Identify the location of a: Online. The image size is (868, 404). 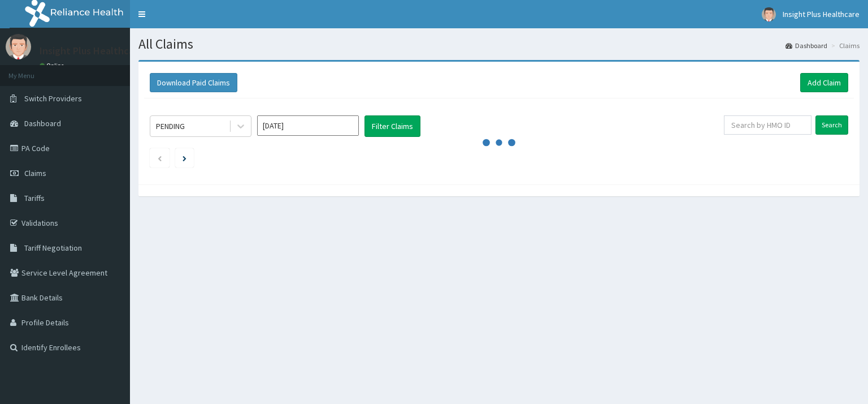
(53, 66).